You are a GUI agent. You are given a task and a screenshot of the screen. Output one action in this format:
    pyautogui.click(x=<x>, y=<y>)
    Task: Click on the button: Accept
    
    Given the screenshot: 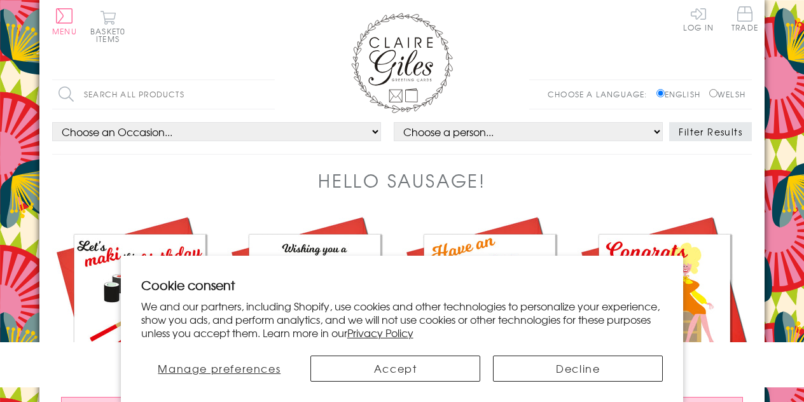 What is the action you would take?
    pyautogui.click(x=395, y=368)
    